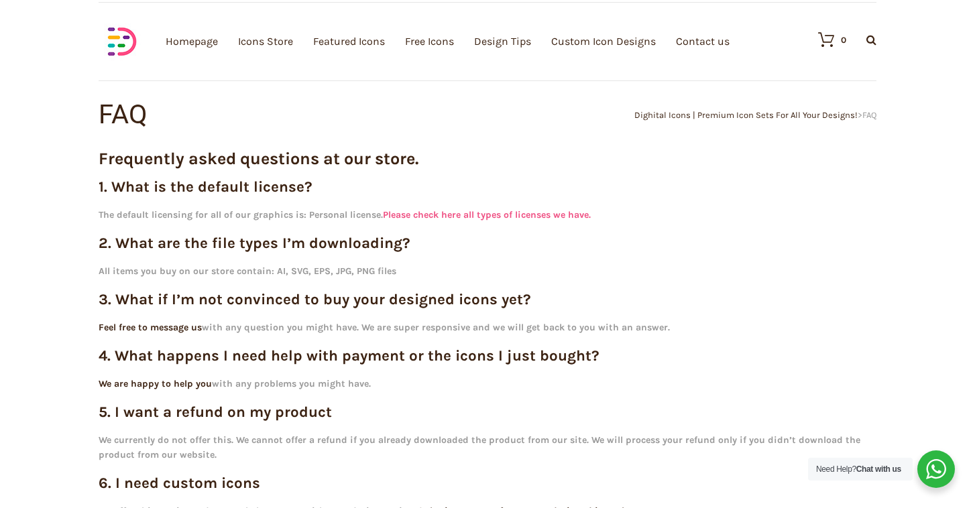 The image size is (975, 508). I want to click on a: Feel free to message us, so click(150, 327).